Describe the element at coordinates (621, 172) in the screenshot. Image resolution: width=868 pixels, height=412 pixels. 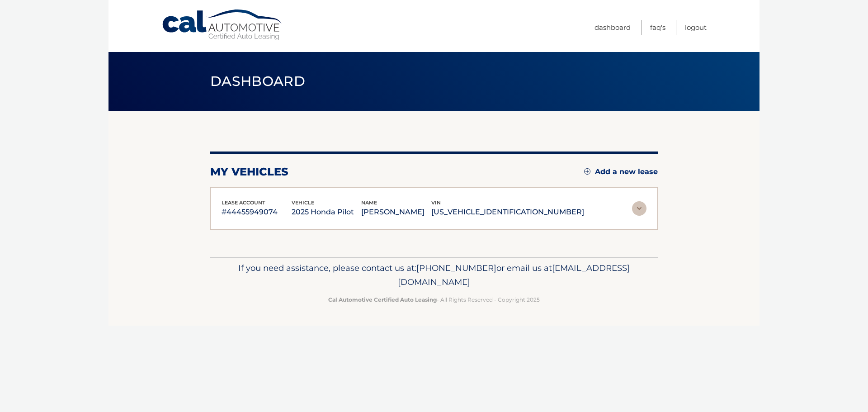
I see `a: Add a new lease` at that location.